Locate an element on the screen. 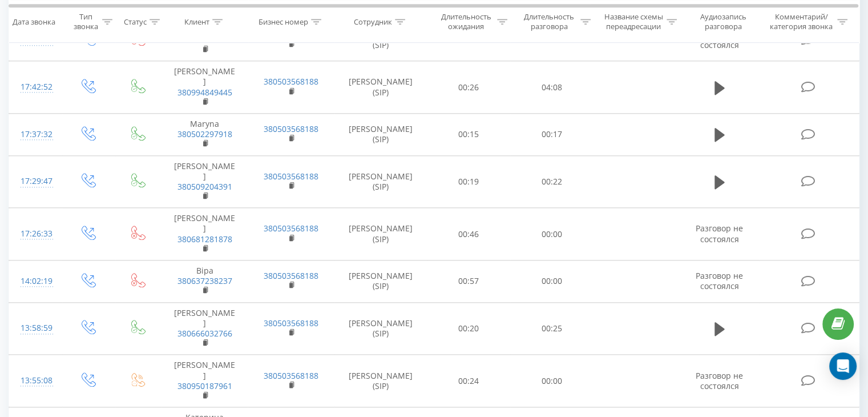  div: 17:29:47 is located at coordinates (36, 181).